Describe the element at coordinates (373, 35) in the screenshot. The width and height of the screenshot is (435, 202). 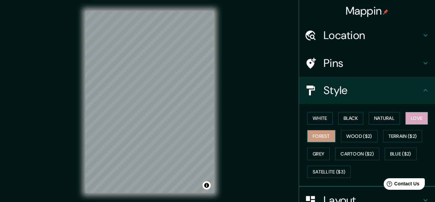
I see `h4: Location` at that location.